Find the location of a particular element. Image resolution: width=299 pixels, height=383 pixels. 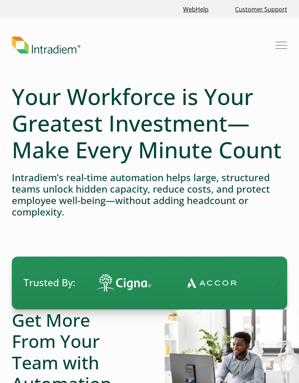

a: Link opens in a new window is located at coordinates (196, 9).